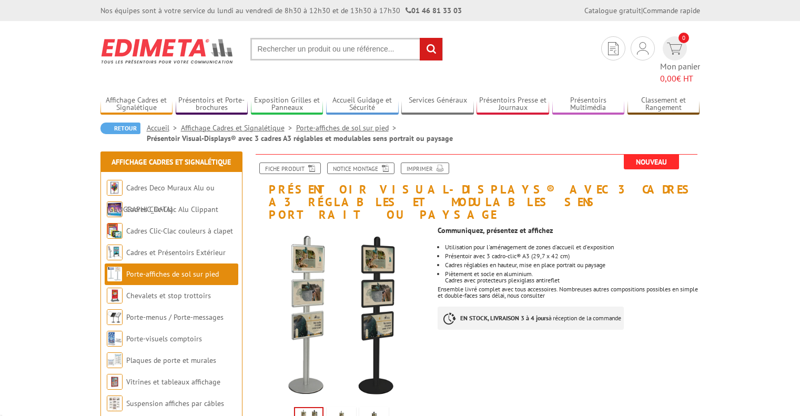  Describe the element at coordinates (671, 11) in the screenshot. I see `a: Commande rapide` at that location.